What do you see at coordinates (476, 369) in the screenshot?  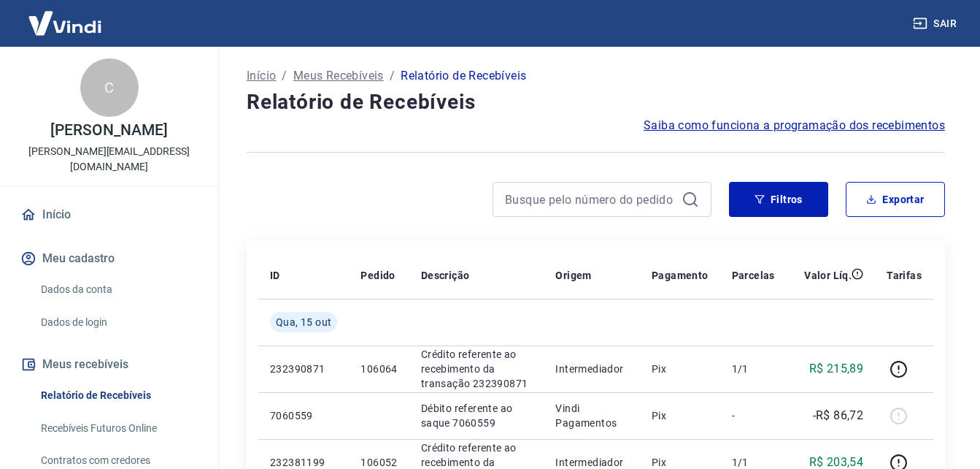 I see `p: Crédito referente ao recebimento da transação 232390871` at bounding box center [476, 369].